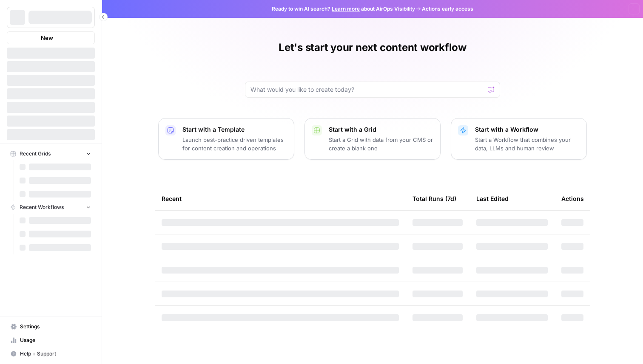 The height and width of the screenshot is (364, 643). What do you see at coordinates (51, 154) in the screenshot?
I see `button: Recent Grids` at bounding box center [51, 154].